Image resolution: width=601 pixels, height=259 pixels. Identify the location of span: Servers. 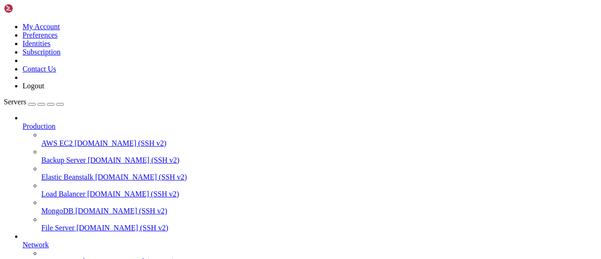
(15, 101).